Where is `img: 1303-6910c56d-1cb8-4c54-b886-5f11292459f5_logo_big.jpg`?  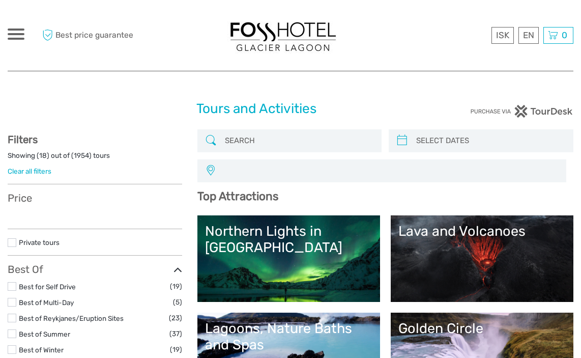 img: 1303-6910c56d-1cb8-4c54-b886-5f11292459f5_logo_big.jpg is located at coordinates (283, 35).